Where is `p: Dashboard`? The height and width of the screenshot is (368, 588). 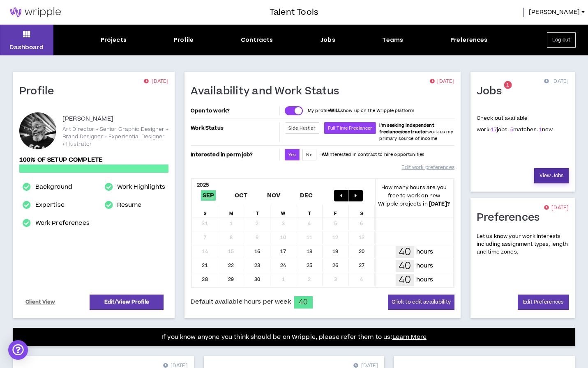
p: Dashboard is located at coordinates (26, 47).